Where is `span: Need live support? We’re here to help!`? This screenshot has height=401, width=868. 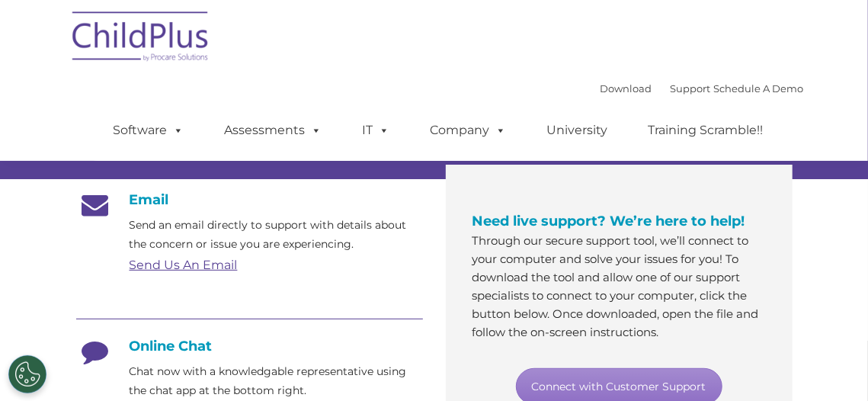
span: Need live support? We’re here to help! is located at coordinates (609, 221).